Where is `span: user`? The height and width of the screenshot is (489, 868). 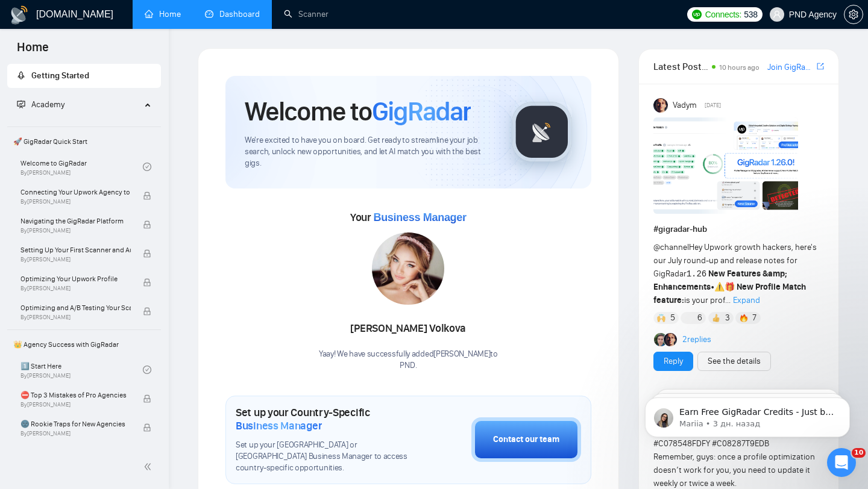
span: user is located at coordinates (777, 14).